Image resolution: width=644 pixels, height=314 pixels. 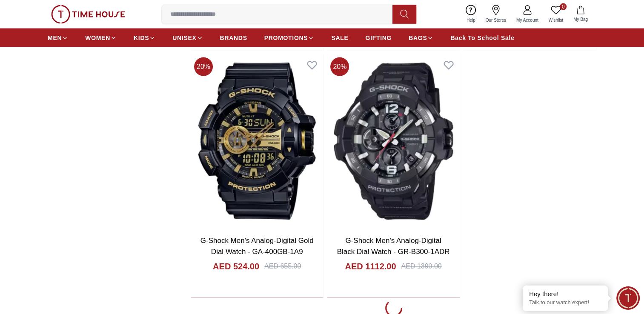 I want to click on div: AED 655.00, so click(x=282, y=267).